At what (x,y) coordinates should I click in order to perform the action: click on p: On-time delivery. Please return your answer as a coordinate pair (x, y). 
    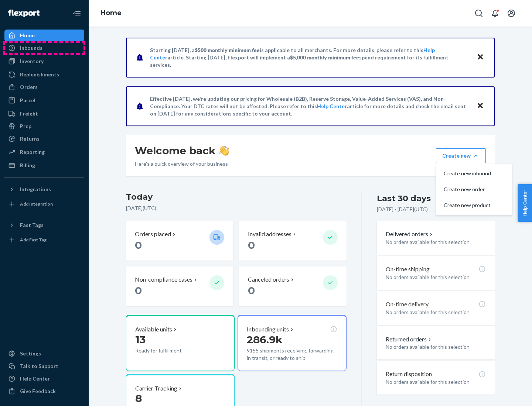
    Looking at the image, I should click on (407, 304).